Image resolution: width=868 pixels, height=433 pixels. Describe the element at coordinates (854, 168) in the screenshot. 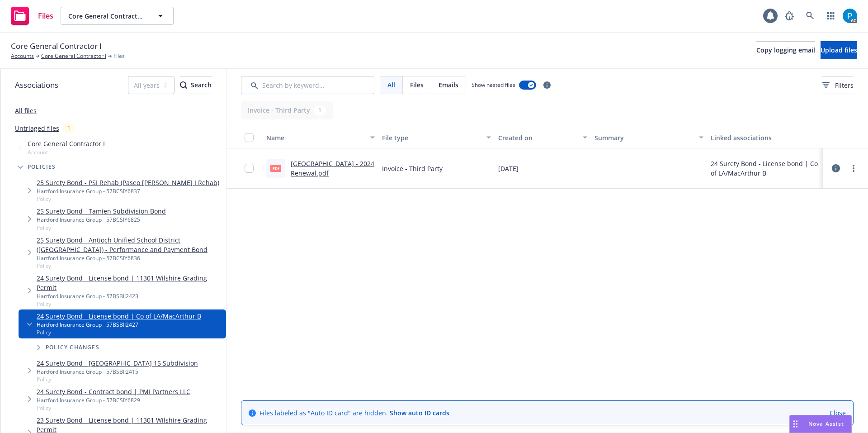

I see `a: more` at that location.